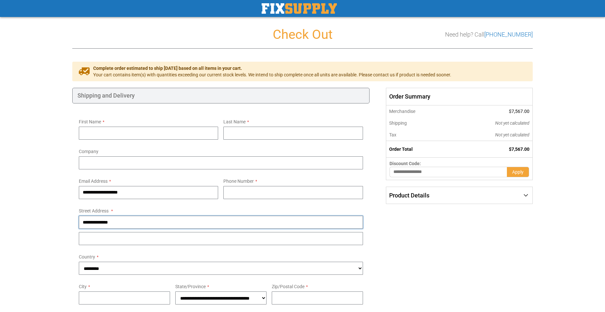 This screenshot has height=312, width=605. What do you see at coordinates (238, 181) in the screenshot?
I see `span: Phone Number` at bounding box center [238, 181].